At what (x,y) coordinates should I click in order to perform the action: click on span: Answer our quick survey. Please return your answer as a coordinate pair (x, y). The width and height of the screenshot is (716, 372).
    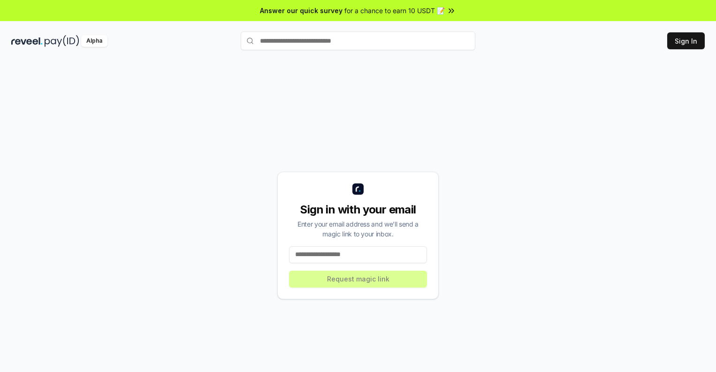
    Looking at the image, I should click on (301, 10).